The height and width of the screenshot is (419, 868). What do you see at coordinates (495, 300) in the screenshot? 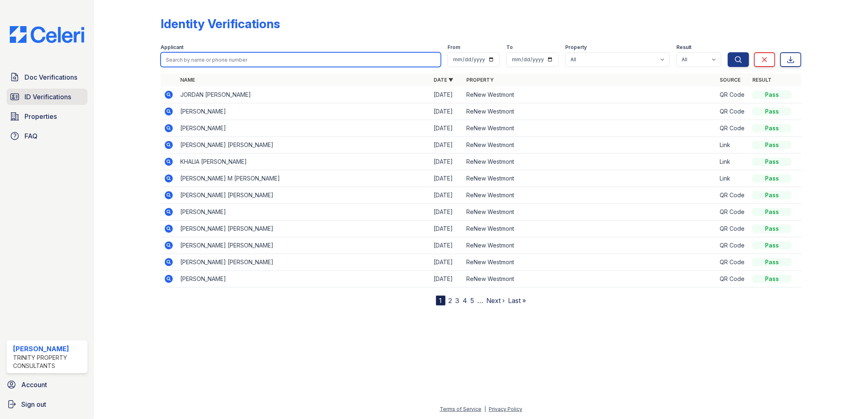
I see `a: Next ›` at bounding box center [495, 300].